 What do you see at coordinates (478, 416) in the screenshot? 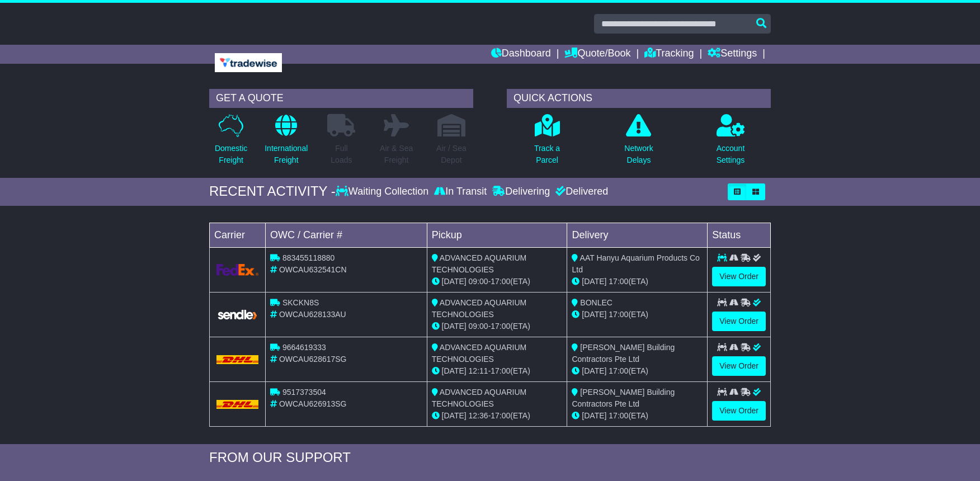
I see `span: 12:36` at bounding box center [478, 416].